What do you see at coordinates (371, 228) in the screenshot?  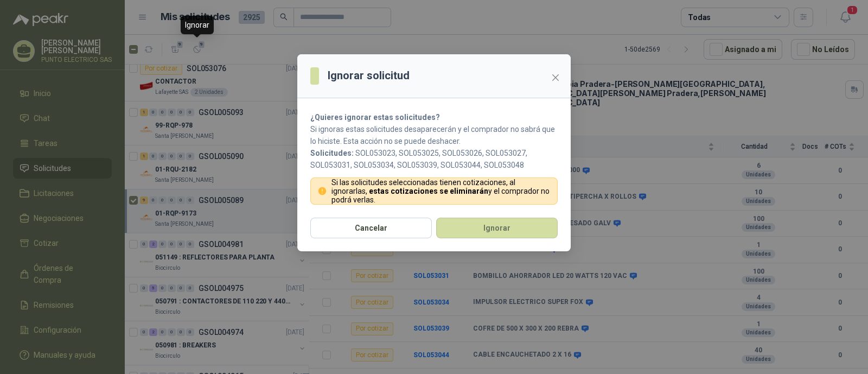 I see `button: Cancelar` at bounding box center [371, 228].